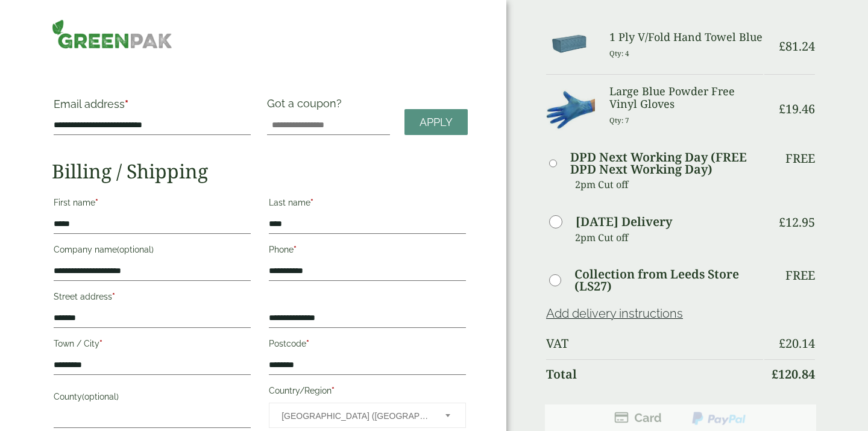 This screenshot has width=868, height=431. What do you see at coordinates (367, 415) in the screenshot?
I see `span: Country/Region` at bounding box center [367, 415].